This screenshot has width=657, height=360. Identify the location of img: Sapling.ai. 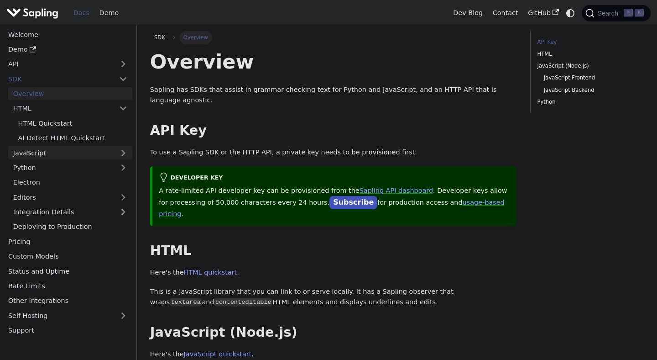
(32, 13).